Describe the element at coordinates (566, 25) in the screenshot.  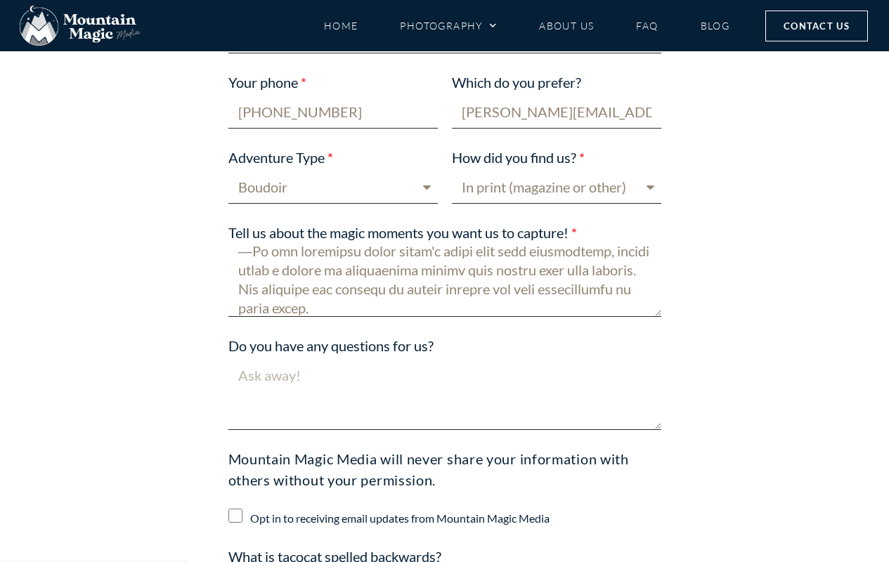
I see `a: About Us` at that location.